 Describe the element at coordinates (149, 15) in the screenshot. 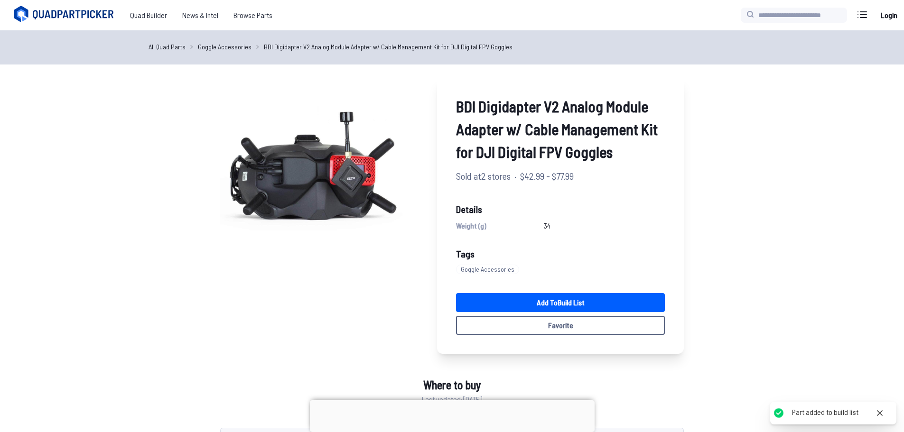

I see `span: Quad Builder` at that location.